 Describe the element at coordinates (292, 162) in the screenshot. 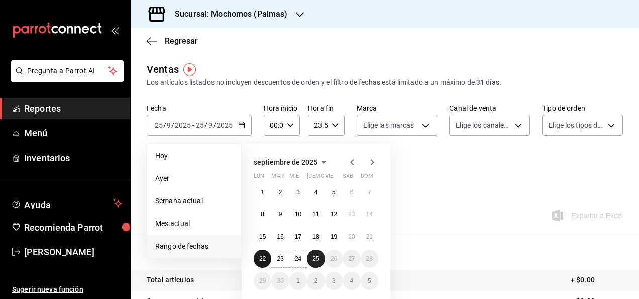

I see `button: septiembre de 2025` at that location.